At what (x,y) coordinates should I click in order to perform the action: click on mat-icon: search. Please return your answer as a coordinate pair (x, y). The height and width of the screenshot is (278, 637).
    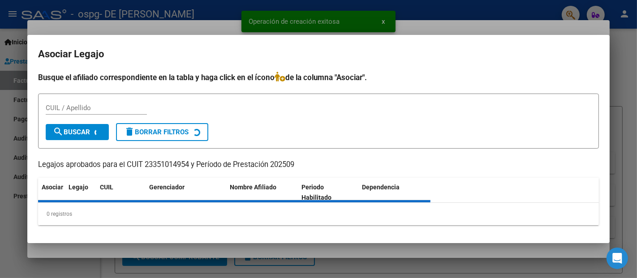
    Looking at the image, I should click on (58, 132).